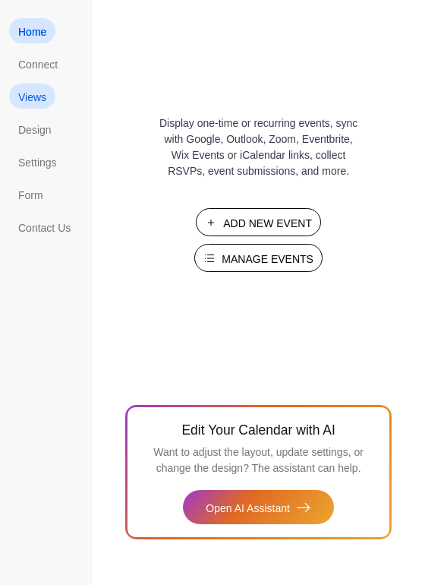 The height and width of the screenshot is (585, 425). I want to click on a: Connect, so click(38, 63).